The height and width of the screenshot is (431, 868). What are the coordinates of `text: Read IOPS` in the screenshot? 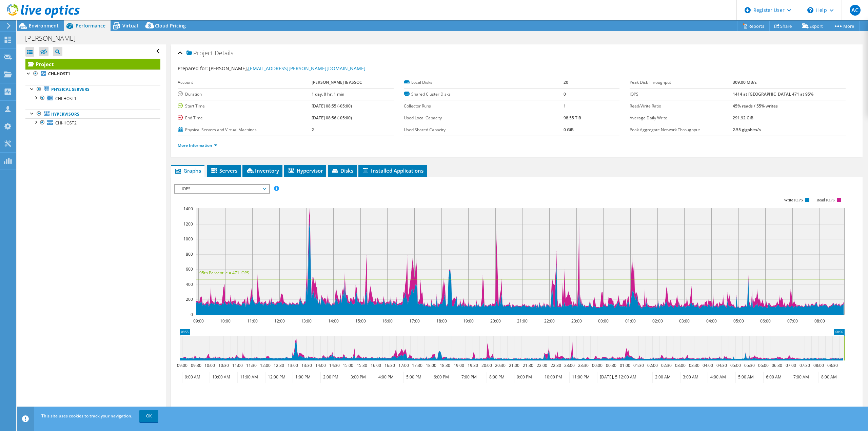 It's located at (826, 200).